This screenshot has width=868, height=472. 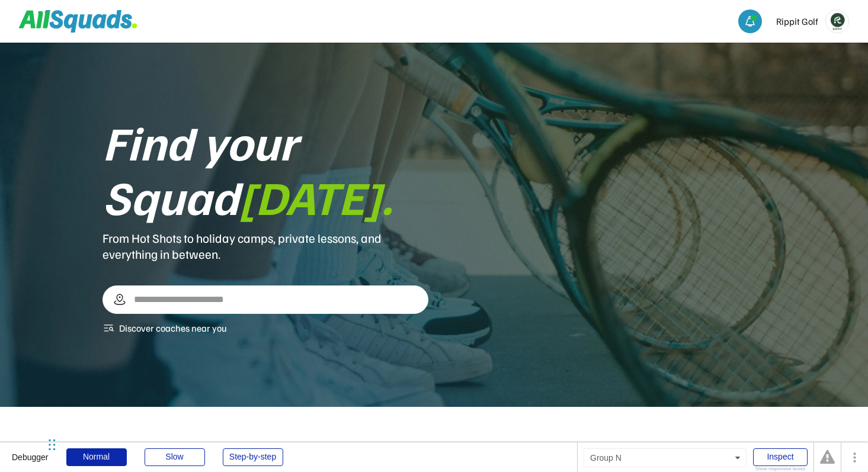 What do you see at coordinates (175, 457) in the screenshot?
I see `div: Slow` at bounding box center [175, 457].